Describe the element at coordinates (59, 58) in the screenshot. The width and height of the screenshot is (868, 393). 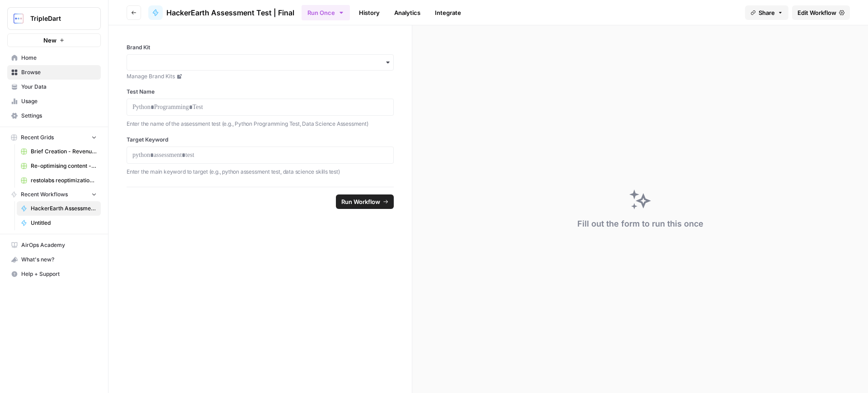
I see `span: Home` at that location.